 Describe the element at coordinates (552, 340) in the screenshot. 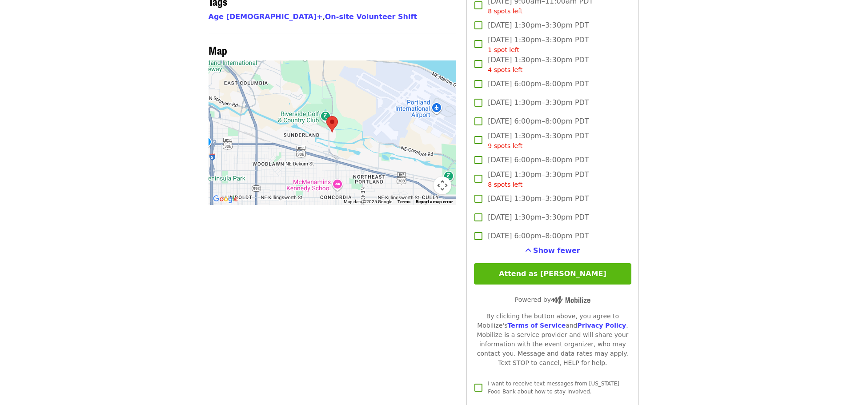

I see `div: By clicking the button above, you agree to Mobilize's and . Mobilize is a service provider and wi...` at that location.